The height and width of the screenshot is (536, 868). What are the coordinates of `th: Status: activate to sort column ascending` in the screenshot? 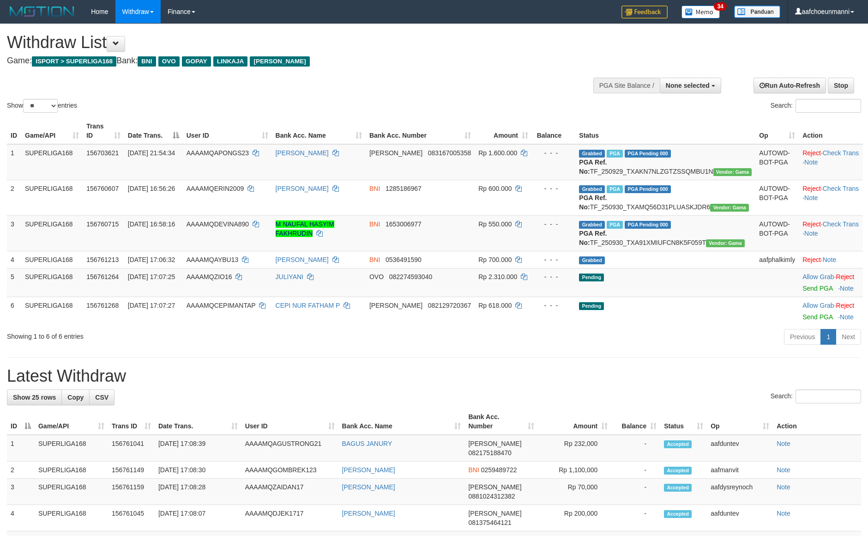 It's located at (684, 421).